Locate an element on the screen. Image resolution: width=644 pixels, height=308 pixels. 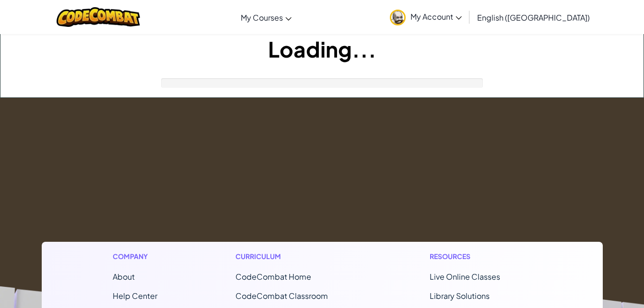
a: About is located at coordinates (124, 276).